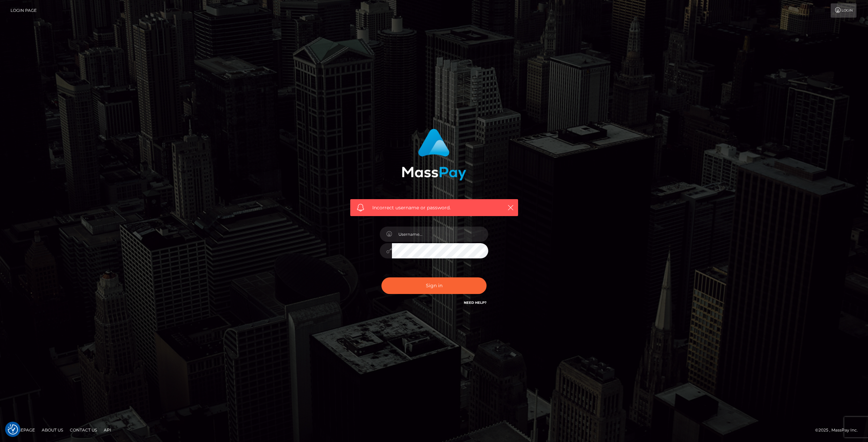  What do you see at coordinates (13, 430) in the screenshot?
I see `button: Consent Preferences` at bounding box center [13, 430].